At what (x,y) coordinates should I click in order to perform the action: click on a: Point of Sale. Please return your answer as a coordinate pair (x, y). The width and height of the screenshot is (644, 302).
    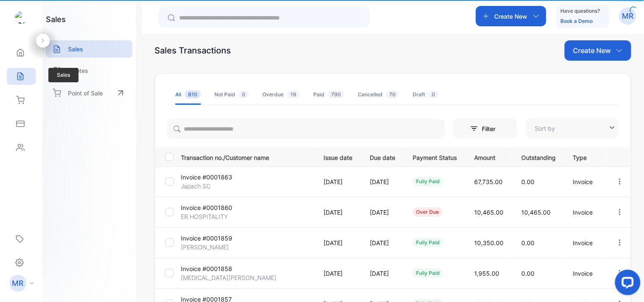
    Looking at the image, I should click on (89, 93).